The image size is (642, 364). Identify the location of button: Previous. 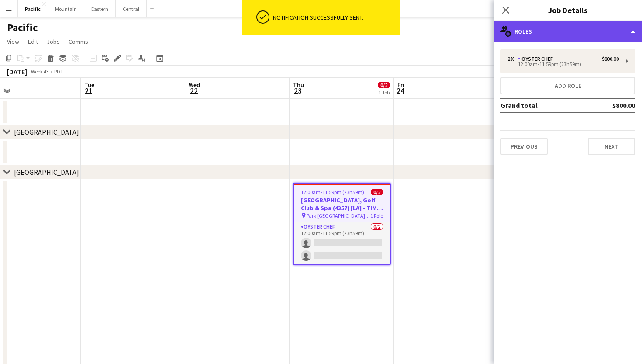
(524, 146).